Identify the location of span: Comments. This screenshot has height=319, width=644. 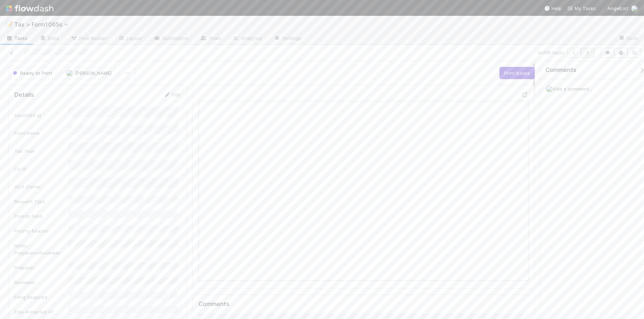
(561, 70).